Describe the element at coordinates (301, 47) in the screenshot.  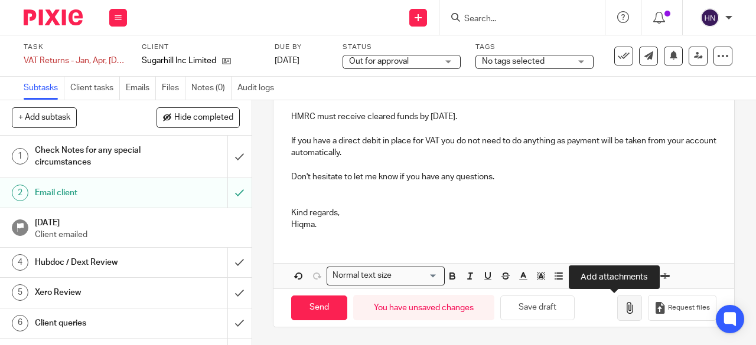
I see `label: Due by` at that location.